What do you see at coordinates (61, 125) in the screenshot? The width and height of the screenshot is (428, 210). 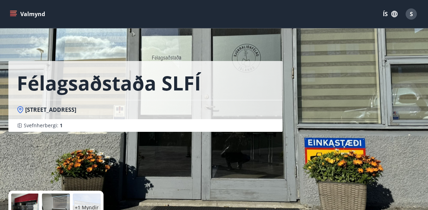 I see `span: 1` at bounding box center [61, 125].